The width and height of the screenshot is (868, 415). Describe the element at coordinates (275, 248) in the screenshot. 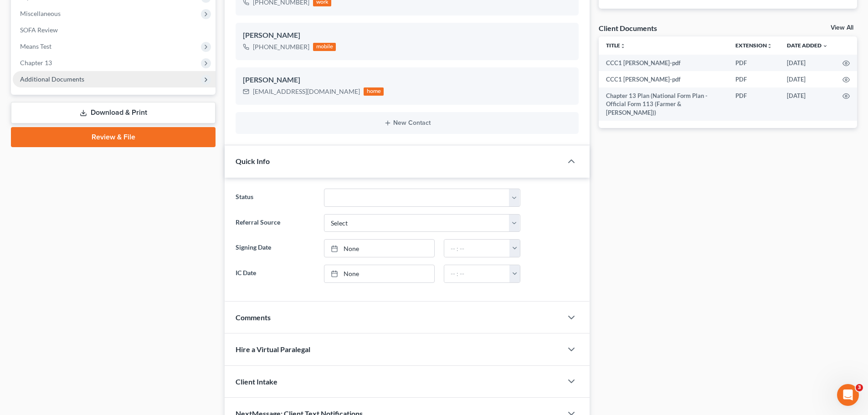

I see `label: Signing Date` at that location.